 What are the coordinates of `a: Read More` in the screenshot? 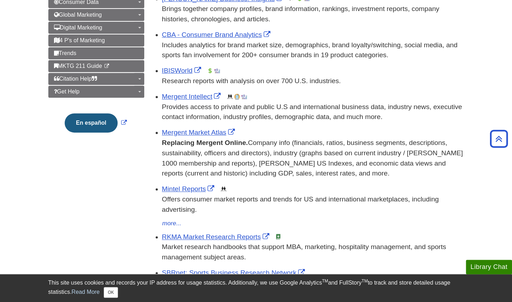 It's located at (85, 291).